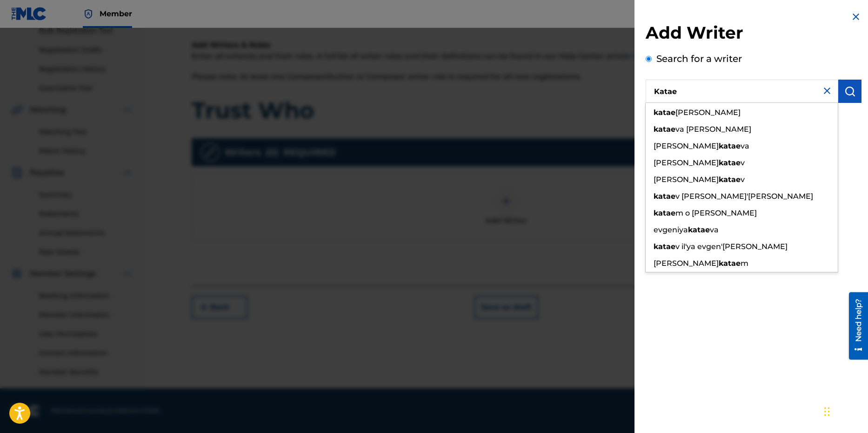 The width and height of the screenshot is (868, 433). I want to click on label: Search for a writer, so click(700, 58).